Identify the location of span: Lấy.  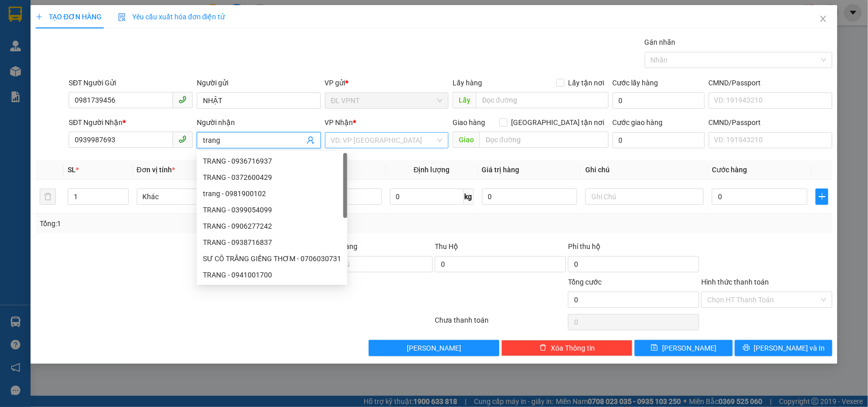
(464, 100).